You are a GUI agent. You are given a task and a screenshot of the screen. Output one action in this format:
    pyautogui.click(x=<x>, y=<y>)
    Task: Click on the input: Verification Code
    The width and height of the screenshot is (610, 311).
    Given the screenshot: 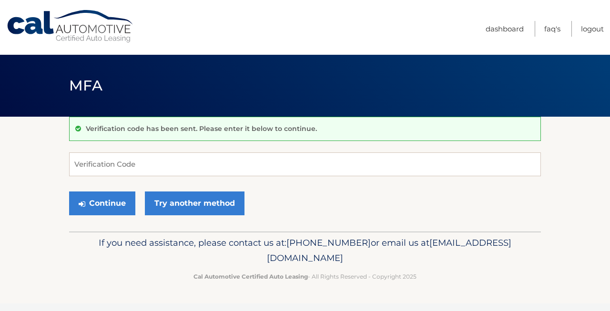 What is the action you would take?
    pyautogui.click(x=305, y=164)
    